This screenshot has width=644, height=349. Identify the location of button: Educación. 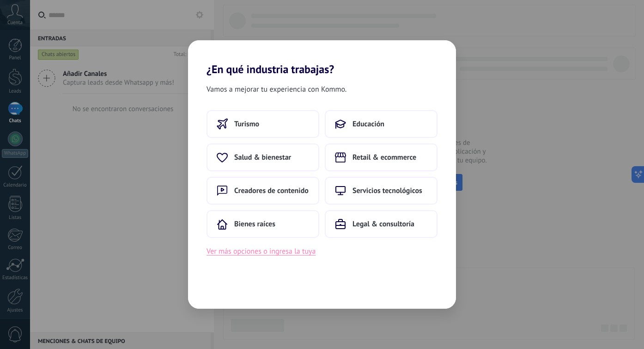
(381, 124).